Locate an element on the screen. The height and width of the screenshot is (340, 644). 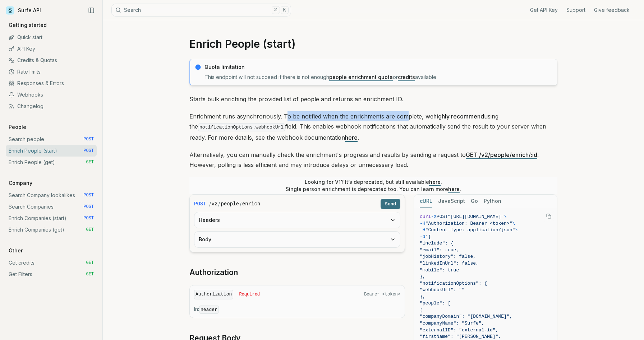
a: Webhooks is located at coordinates (51, 95).